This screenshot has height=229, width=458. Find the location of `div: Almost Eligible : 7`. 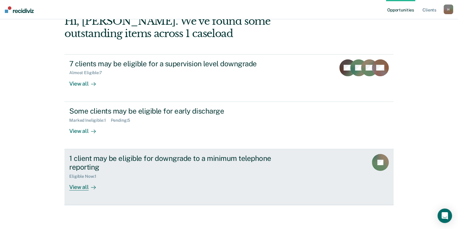

div: Almost Eligible : 7 is located at coordinates (88, 73).